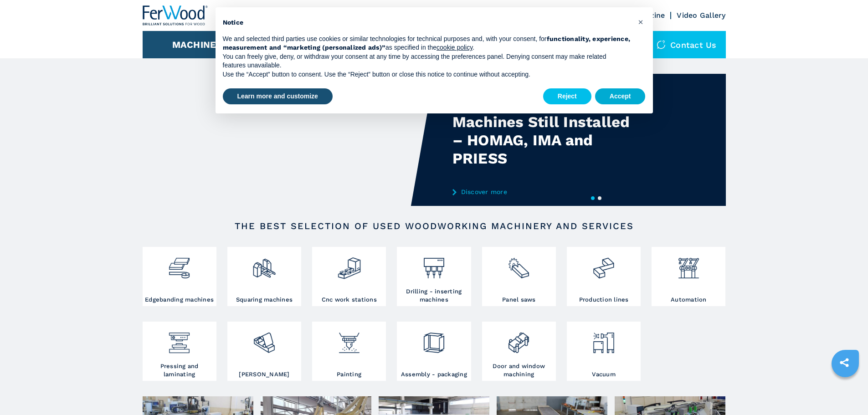 This screenshot has height=415, width=868. What do you see at coordinates (599, 198) in the screenshot?
I see `button: 2` at bounding box center [599, 198].